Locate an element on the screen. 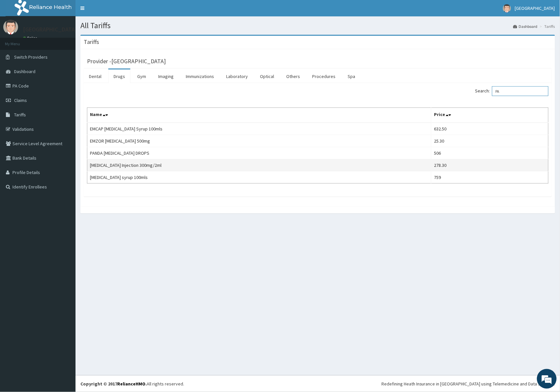 The height and width of the screenshot is (392, 560). a: Gym is located at coordinates (141, 77).